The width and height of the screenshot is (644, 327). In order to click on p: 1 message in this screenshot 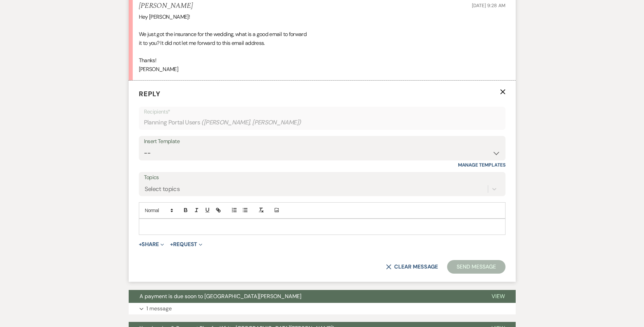, I will do `click(159, 309)`.